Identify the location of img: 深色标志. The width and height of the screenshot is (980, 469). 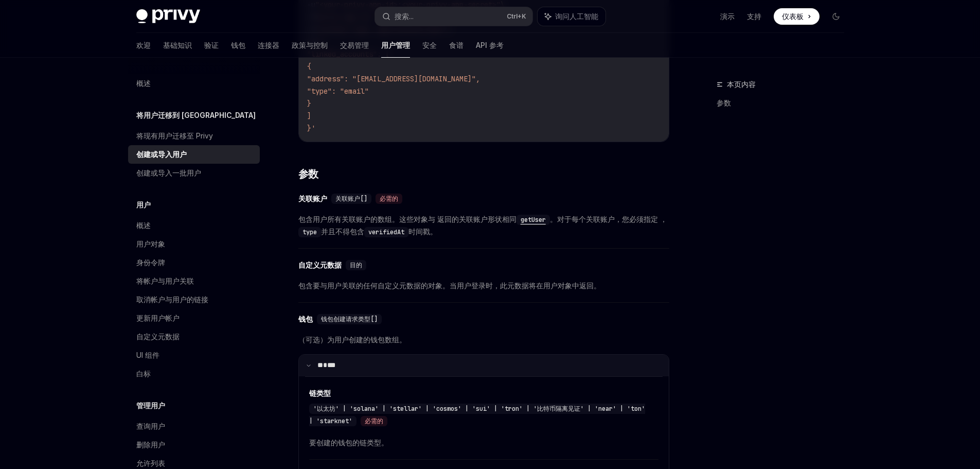
(168, 17).